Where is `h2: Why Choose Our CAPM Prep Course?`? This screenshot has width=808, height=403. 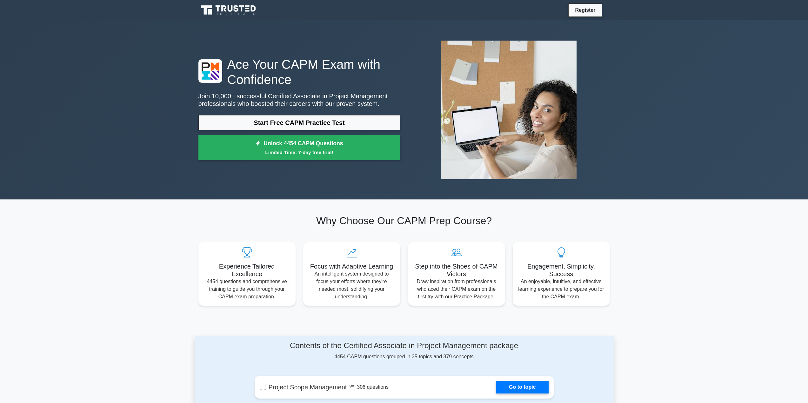 h2: Why Choose Our CAPM Prep Course? is located at coordinates (404, 221).